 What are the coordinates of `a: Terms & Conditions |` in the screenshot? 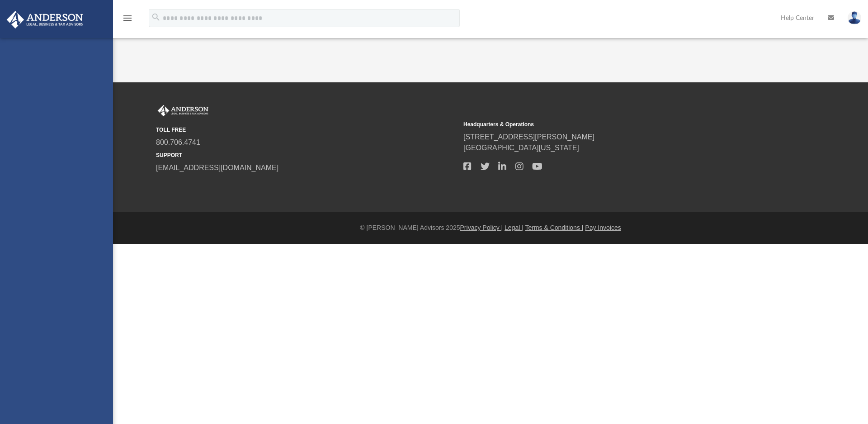 It's located at (554, 228).